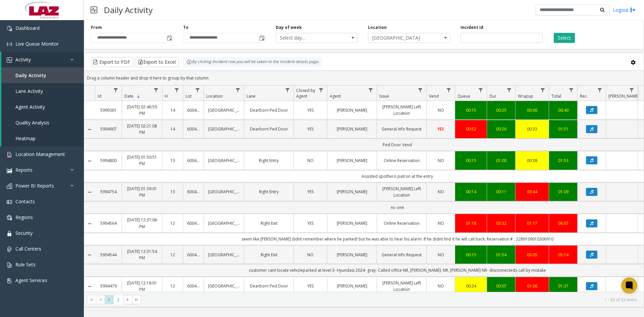  I want to click on span: Rule Sets, so click(26, 264).